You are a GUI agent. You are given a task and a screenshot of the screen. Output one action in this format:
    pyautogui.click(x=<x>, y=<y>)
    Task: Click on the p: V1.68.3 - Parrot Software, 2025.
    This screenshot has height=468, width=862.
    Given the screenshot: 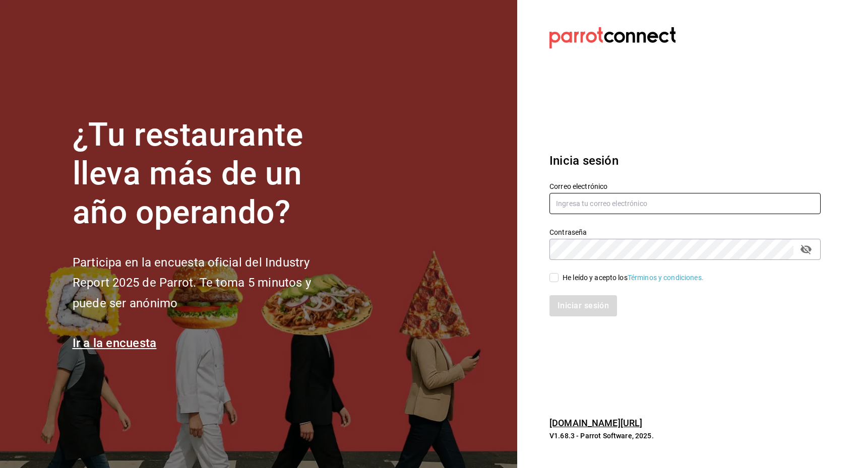 What is the action you would take?
    pyautogui.click(x=685, y=436)
    